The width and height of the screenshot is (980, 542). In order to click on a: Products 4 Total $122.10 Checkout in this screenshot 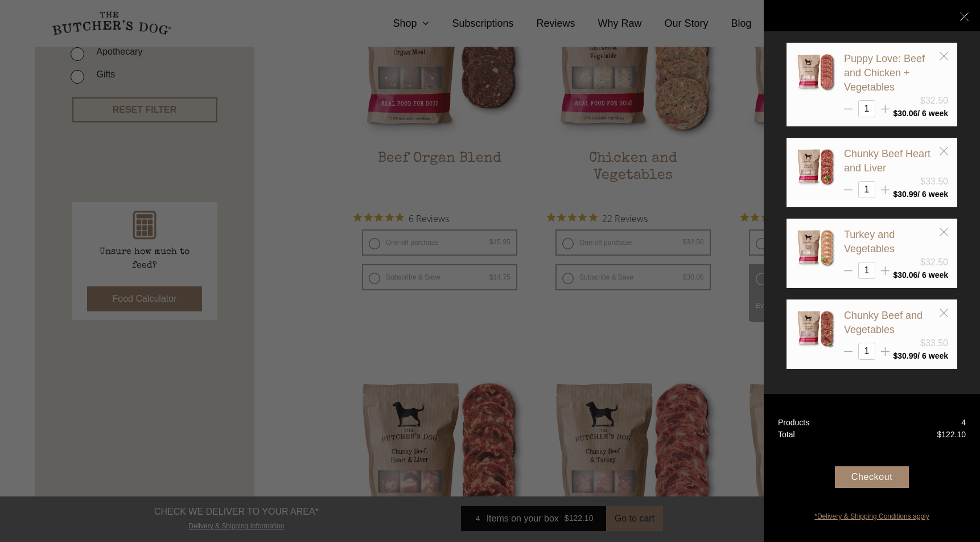, I will do `click(872, 468)`.